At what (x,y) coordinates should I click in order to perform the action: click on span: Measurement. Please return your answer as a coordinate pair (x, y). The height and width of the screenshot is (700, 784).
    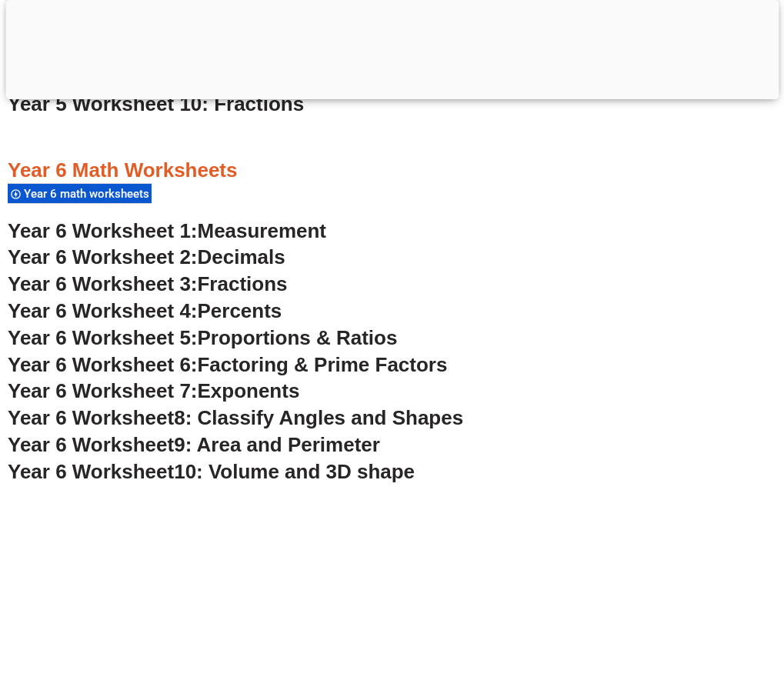
    Looking at the image, I should click on (262, 231).